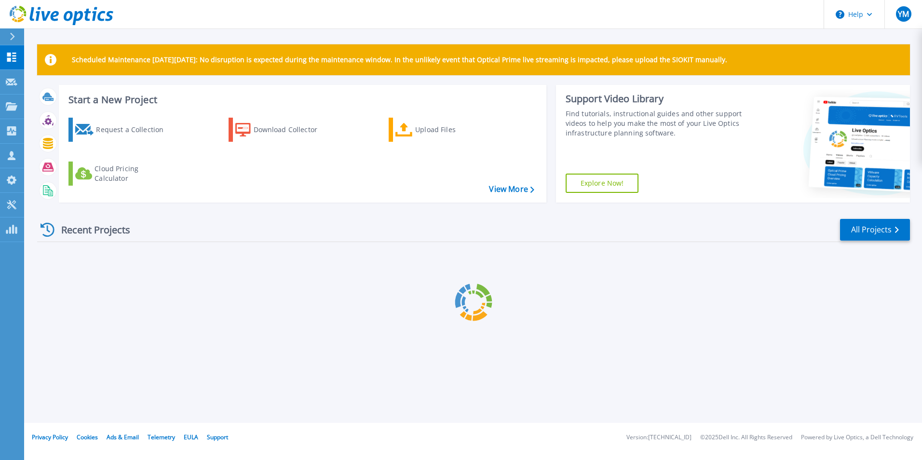 The width and height of the screenshot is (922, 460). I want to click on a: Ads & Email, so click(123, 437).